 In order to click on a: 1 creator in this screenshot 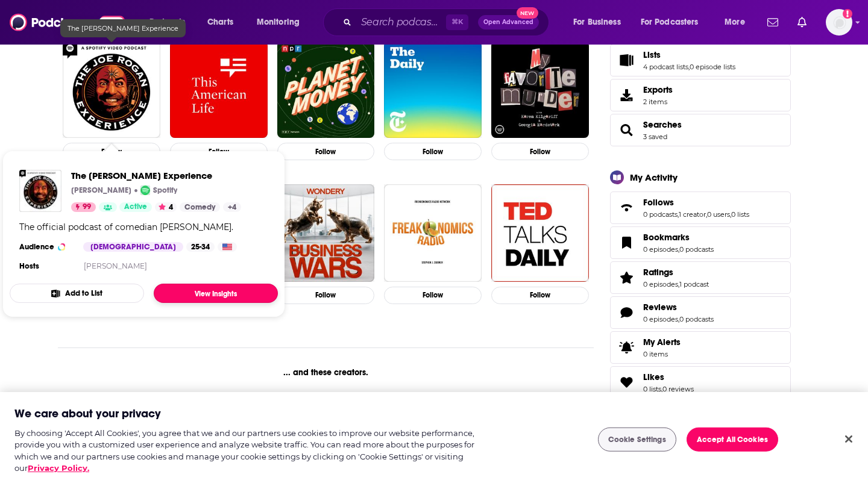, I will do `click(692, 214)`.